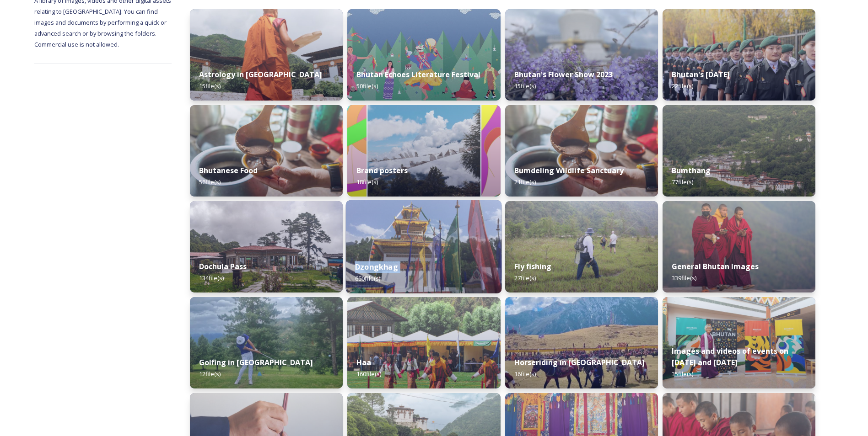 The image size is (868, 436). Describe the element at coordinates (739, 151) in the screenshot. I see `img: Bumthang%2520180723%2520by%2520Amp%2520Sripimanwat-20.jpg` at that location.